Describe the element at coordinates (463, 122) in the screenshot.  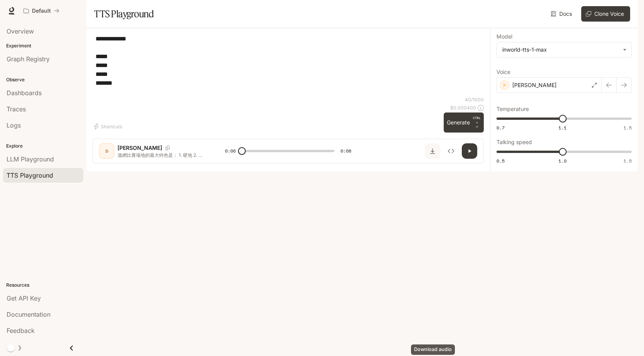
I see `button: GenerateCTRL +⏎` at that location.